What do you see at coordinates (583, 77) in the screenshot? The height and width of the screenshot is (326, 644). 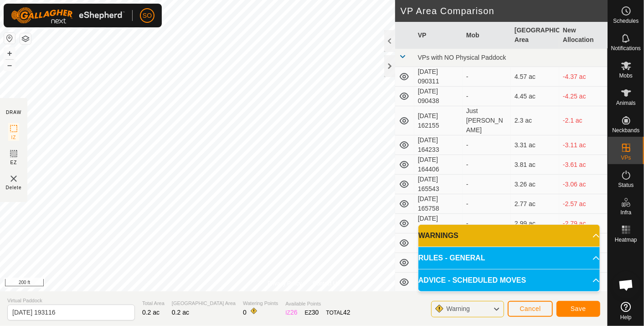 I see `td: -4.37 ac` at bounding box center [583, 77].